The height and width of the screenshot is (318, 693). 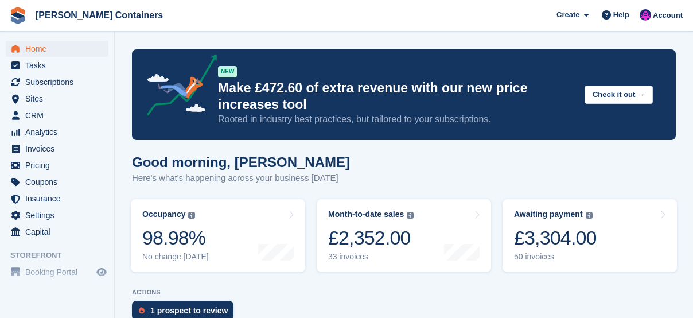 I want to click on span: Capital, so click(x=60, y=232).